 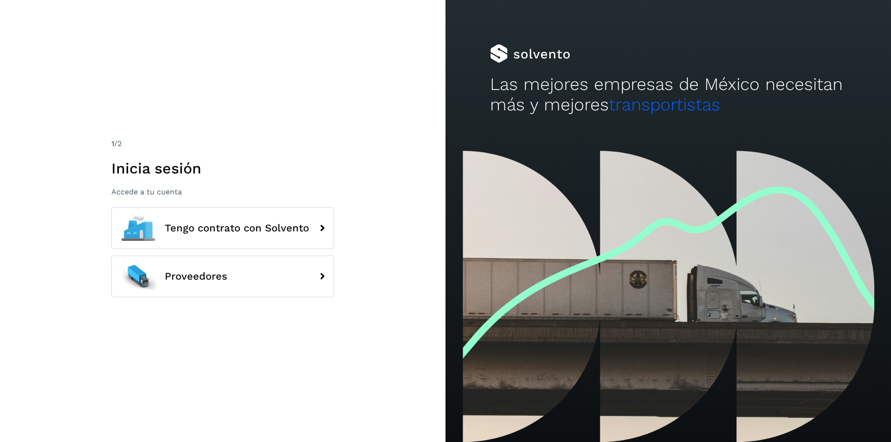 I want to click on h1: Inicia sesión, so click(x=223, y=169).